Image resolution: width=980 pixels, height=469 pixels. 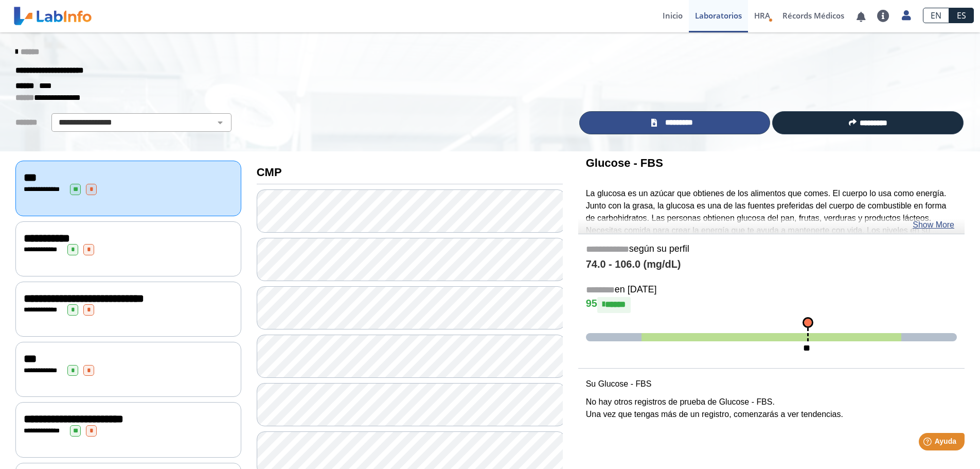 What do you see at coordinates (771, 383) in the screenshot?
I see `p: Su Glucose - FBS` at bounding box center [771, 383].